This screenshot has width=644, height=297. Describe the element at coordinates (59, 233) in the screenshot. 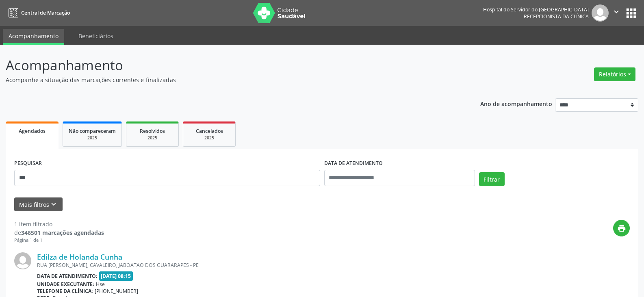

I see `div: de` at that location.